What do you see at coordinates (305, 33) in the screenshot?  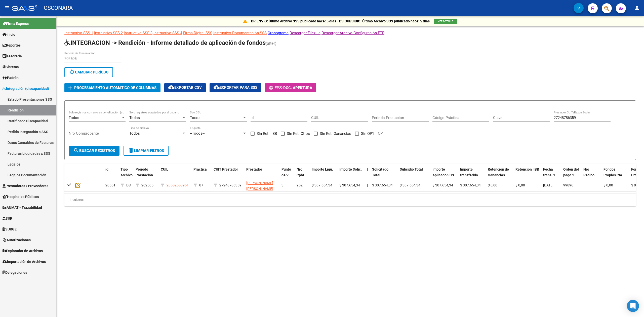 I see `a: Descargar Filezilla` at bounding box center [305, 33].